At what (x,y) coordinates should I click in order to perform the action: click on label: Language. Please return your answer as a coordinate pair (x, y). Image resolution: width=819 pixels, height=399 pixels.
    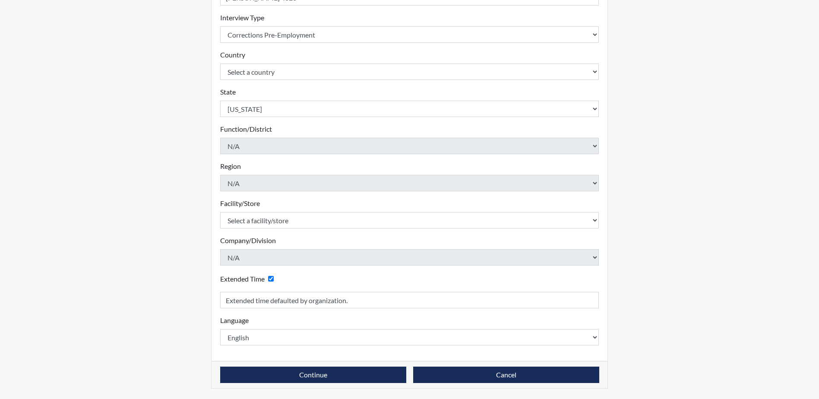
    Looking at the image, I should click on (235, 320).